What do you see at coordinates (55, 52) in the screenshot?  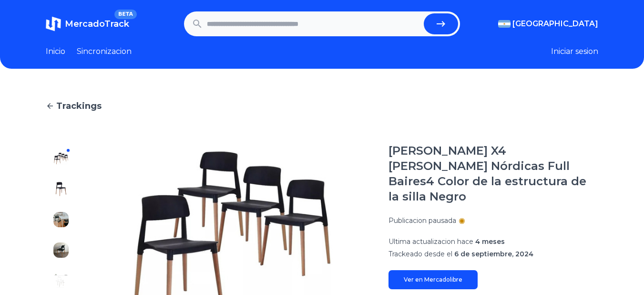 I see `a: Inicio` at bounding box center [55, 52].